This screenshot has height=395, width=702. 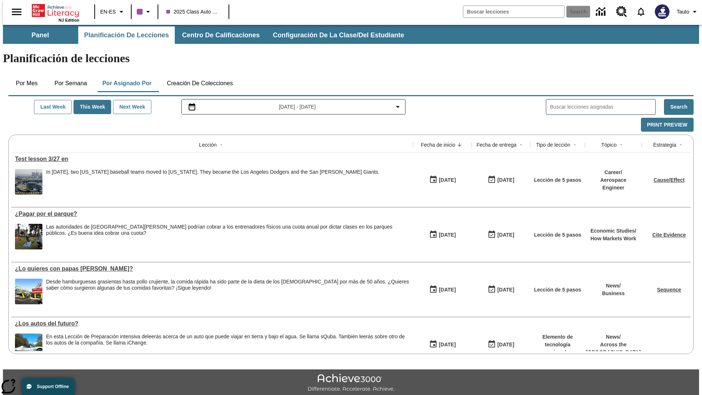 I want to click on img: One of the first McDonald's stores, with the iconic red sign and golden arches., so click(x=29, y=291).